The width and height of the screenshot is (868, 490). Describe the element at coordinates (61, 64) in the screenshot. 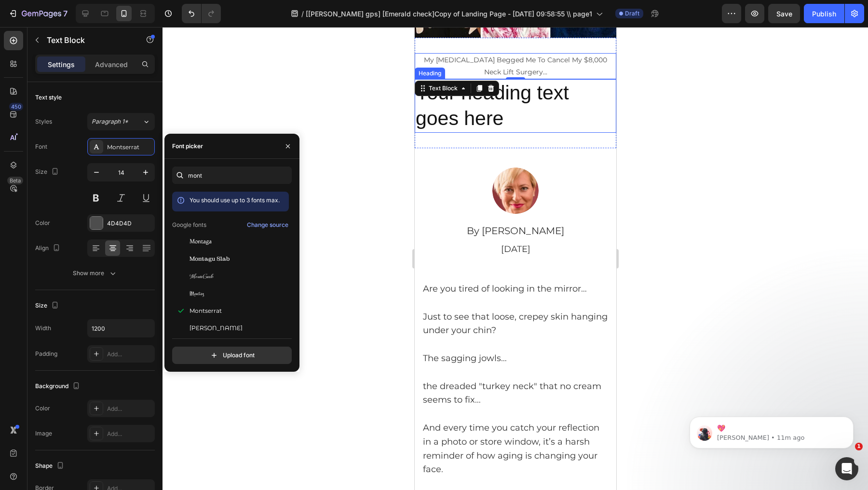

I see `p: Settings` at that location.